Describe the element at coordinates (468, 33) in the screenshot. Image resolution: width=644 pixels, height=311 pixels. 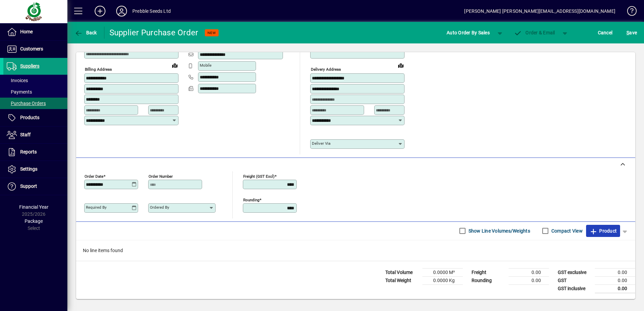
I see `button: Auto Order By Sales` at that location.